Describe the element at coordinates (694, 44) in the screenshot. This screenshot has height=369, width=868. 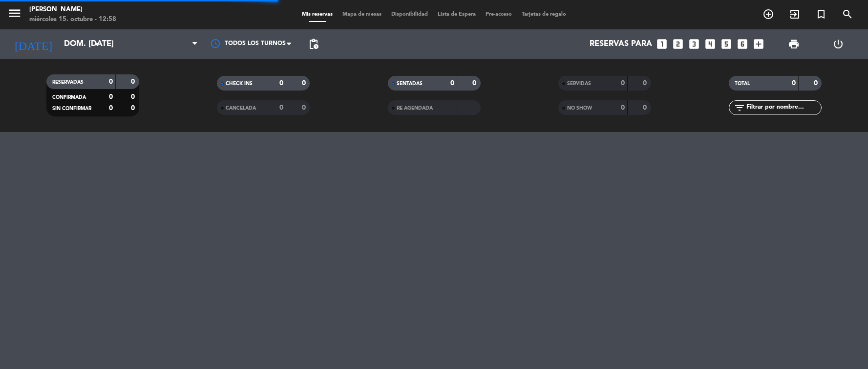
I see `i: looks_3` at that location.